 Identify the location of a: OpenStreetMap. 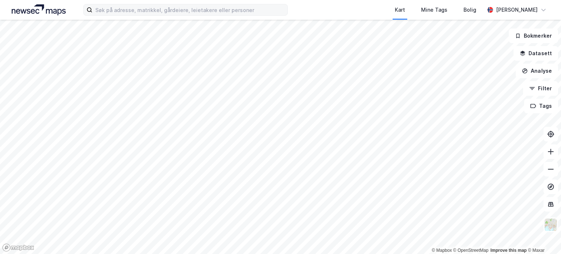
(471, 250).